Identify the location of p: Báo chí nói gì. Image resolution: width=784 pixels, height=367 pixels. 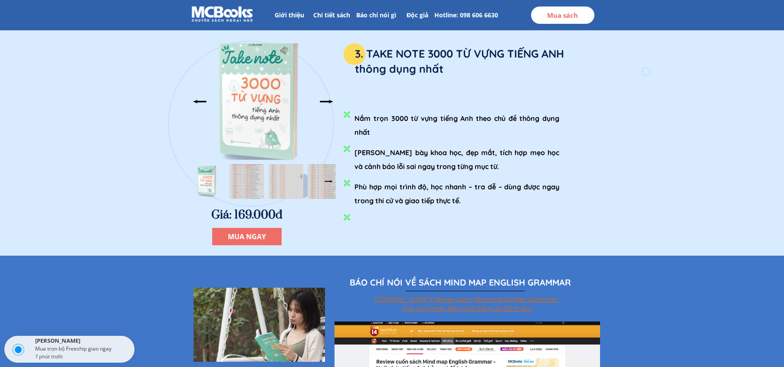
(376, 15).